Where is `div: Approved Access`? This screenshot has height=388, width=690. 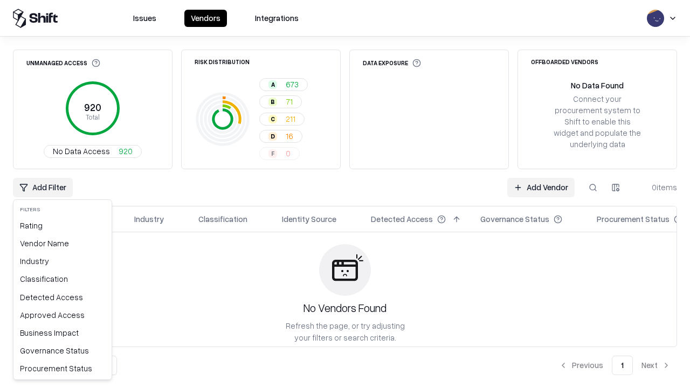 div: Approved Access is located at coordinates (63, 315).